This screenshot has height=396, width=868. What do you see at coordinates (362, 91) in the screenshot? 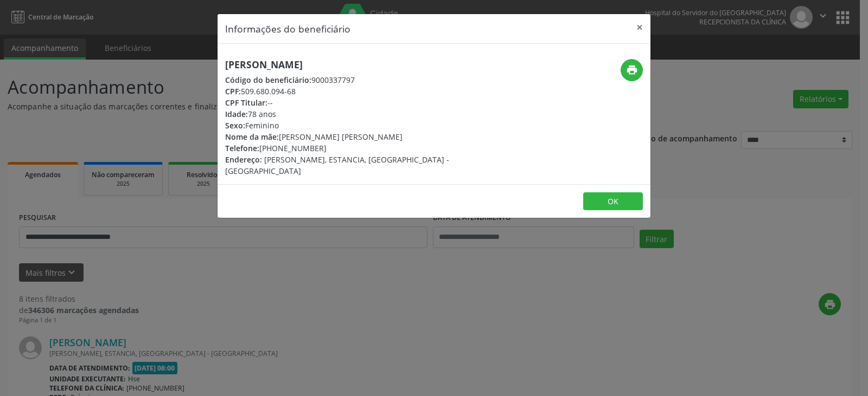
I see `div: 509.680.094-68` at bounding box center [362, 91].